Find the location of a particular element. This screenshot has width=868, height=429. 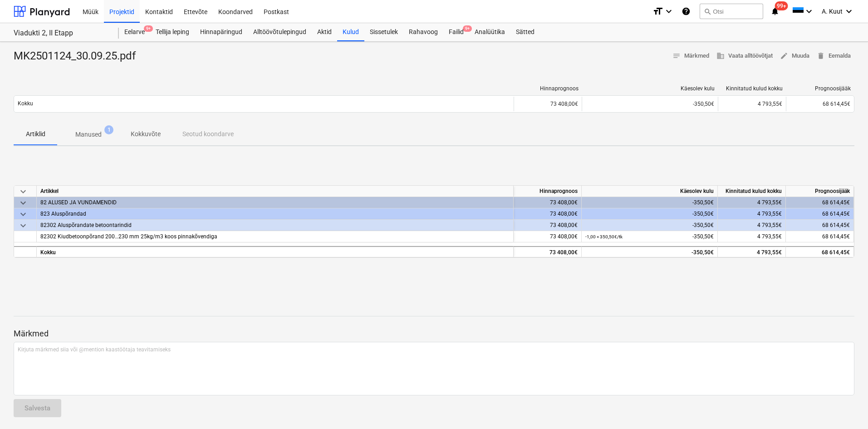

div: MK2501124_30.09.25.pdf is located at coordinates (78, 56).